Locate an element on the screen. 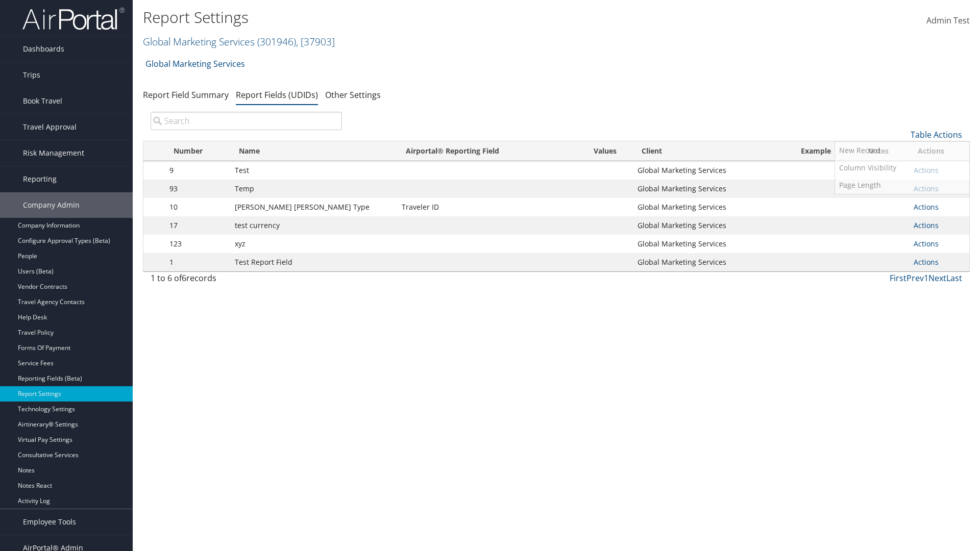 The height and width of the screenshot is (551, 980). span: Trips is located at coordinates (32, 75).